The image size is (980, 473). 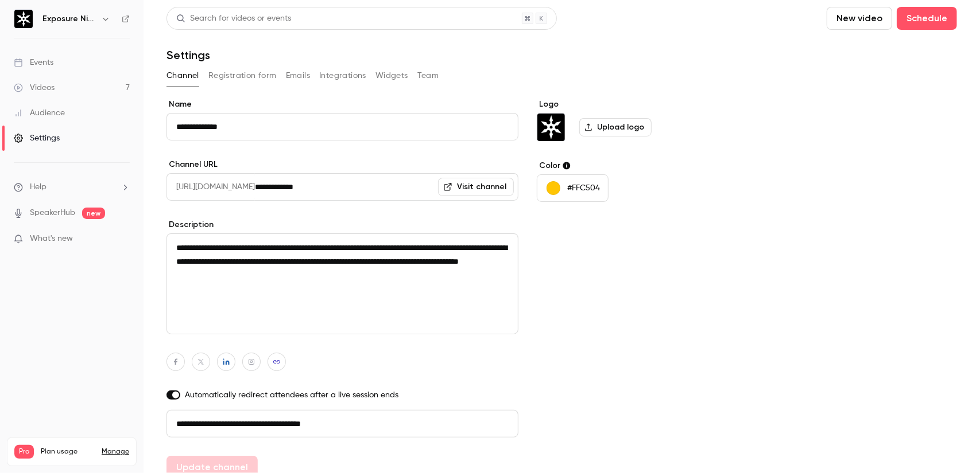 I want to click on span: What's new, so click(x=51, y=239).